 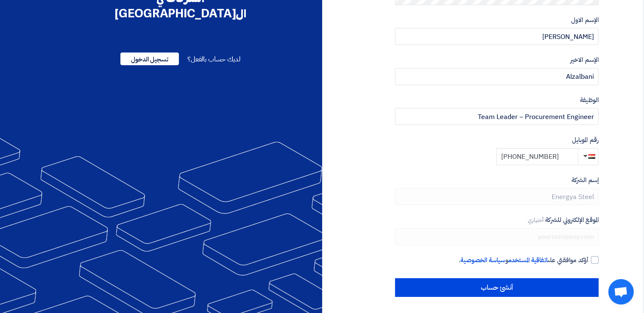 I want to click on span: أؤكد موافقتي على و ., so click(x=524, y=260).